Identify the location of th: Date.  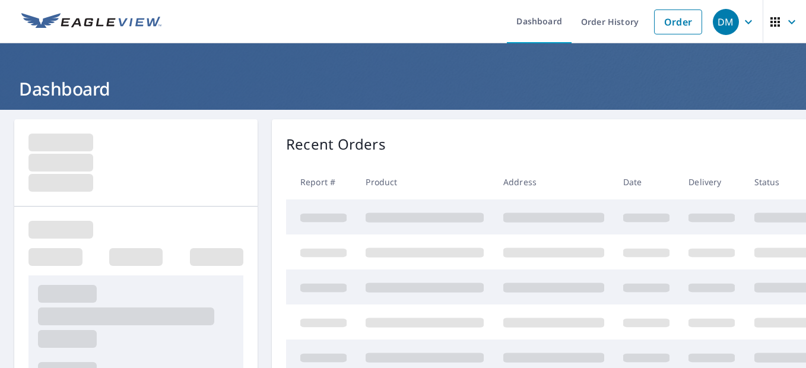
(646, 182).